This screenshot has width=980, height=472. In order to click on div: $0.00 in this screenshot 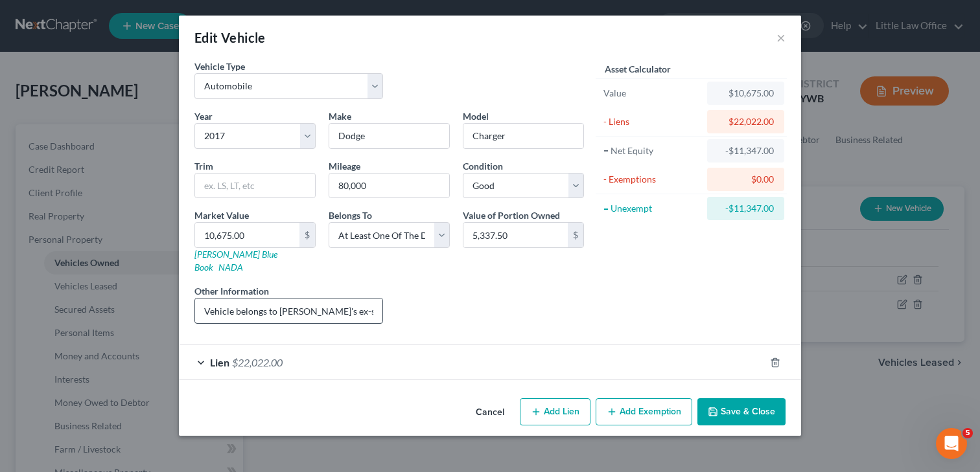, I will do `click(745, 179)`.